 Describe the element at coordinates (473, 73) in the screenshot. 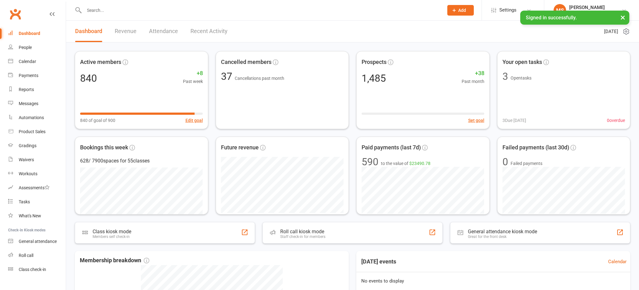

I see `span: +38` at that location.